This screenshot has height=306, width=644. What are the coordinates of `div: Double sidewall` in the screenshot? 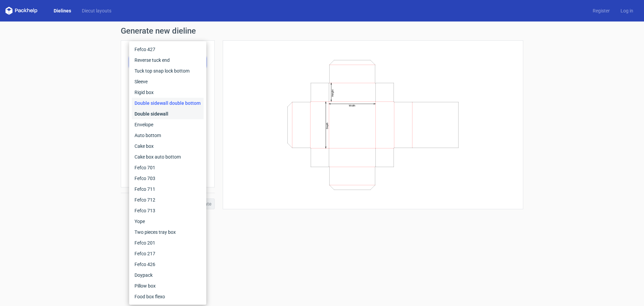 It's located at (168, 114).